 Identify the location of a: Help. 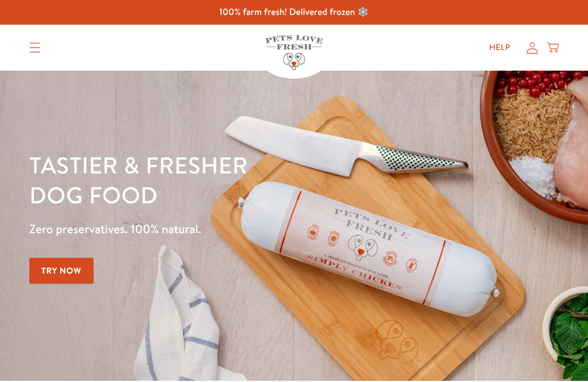
(500, 48).